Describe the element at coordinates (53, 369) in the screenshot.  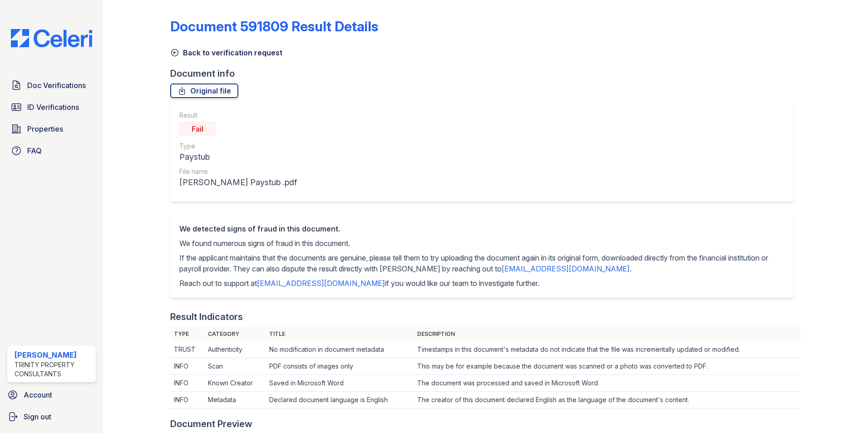
I see `div: Trinity Property Consultants` at that location.